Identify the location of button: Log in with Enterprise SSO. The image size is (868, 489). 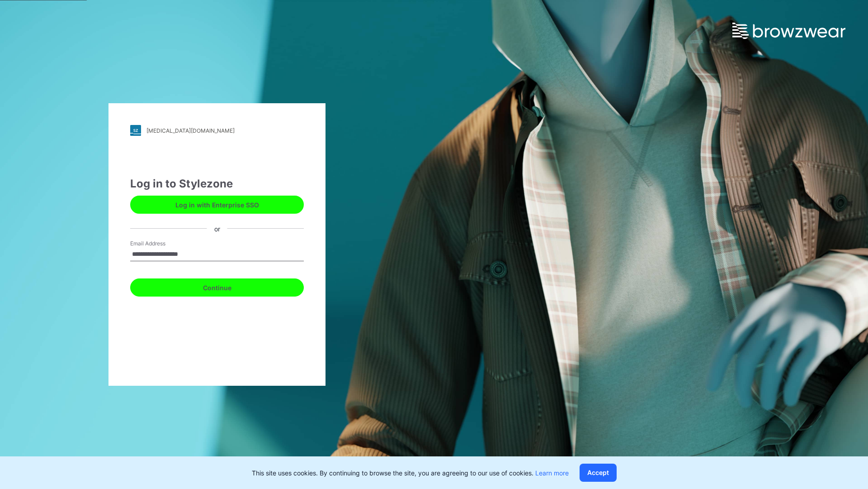
(217, 205).